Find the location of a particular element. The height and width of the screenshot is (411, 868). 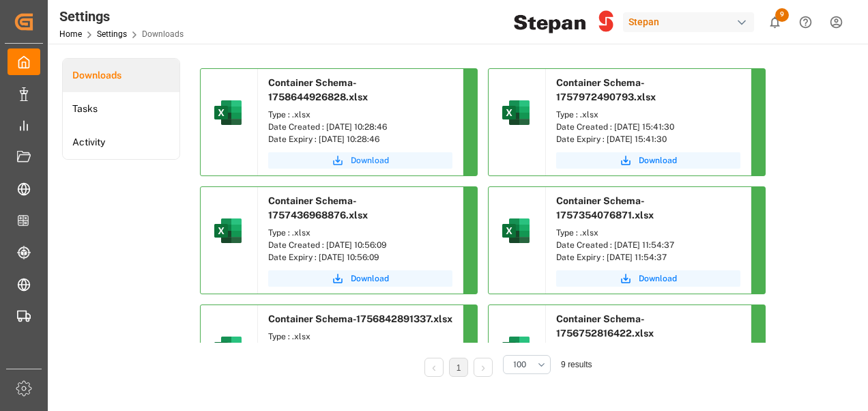

button: show 9 new notifications is located at coordinates (774, 22).